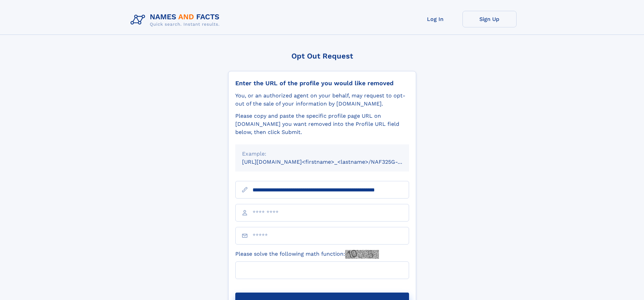  What do you see at coordinates (322, 83) in the screenshot?
I see `div: Enter the URL of the profile you would like removed` at bounding box center [322, 83].